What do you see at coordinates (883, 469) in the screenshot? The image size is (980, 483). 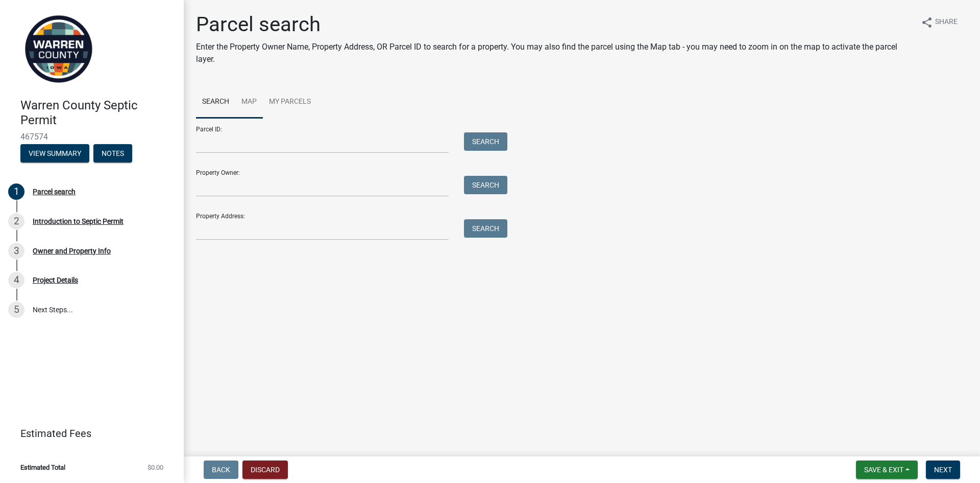 I see `span: Save & Exit` at bounding box center [883, 469].